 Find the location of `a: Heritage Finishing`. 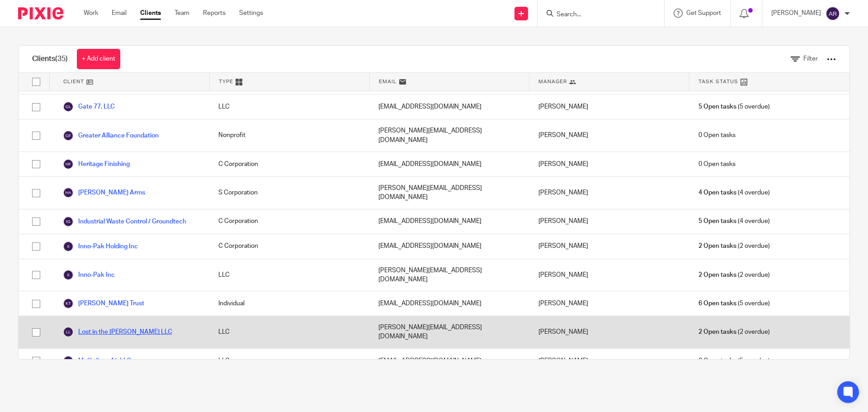

a: Heritage Finishing is located at coordinates (97, 164).